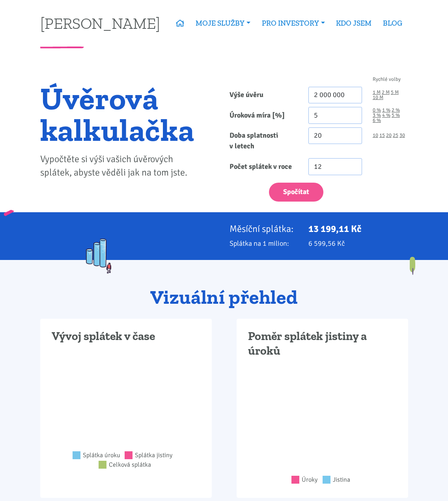  What do you see at coordinates (376, 135) in the screenshot?
I see `a: 10` at bounding box center [376, 135].